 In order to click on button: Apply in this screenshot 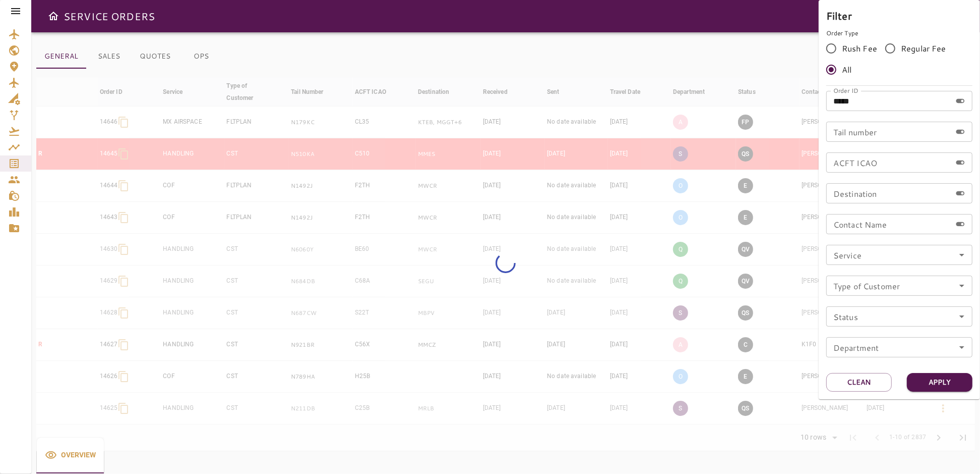, I will do `click(940, 382)`.